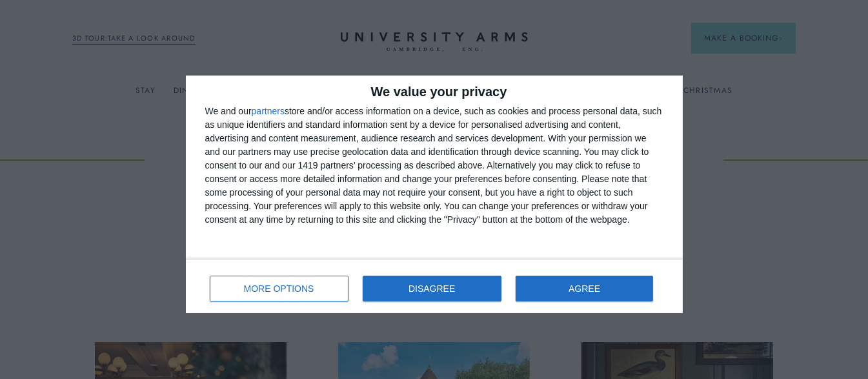 The height and width of the screenshot is (379, 868). I want to click on button: partners, so click(268, 111).